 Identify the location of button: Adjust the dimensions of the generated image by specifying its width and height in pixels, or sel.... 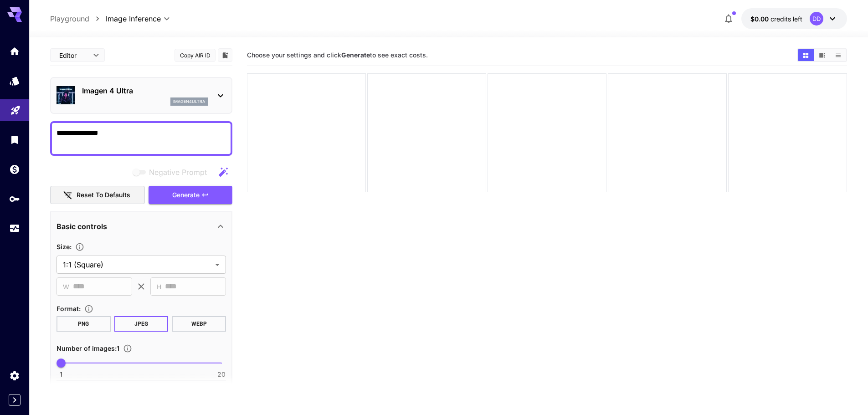
(80, 247).